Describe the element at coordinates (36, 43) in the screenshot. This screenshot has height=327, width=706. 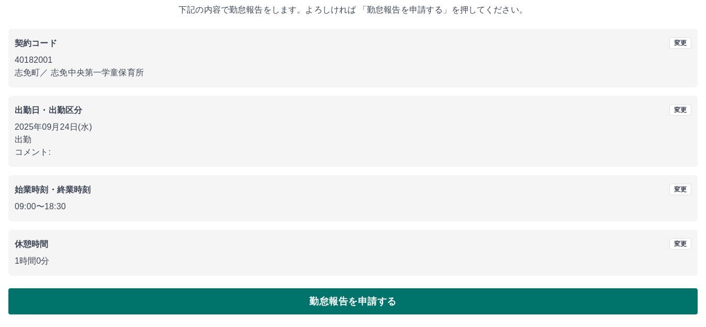
I see `b: 契約コード` at that location.